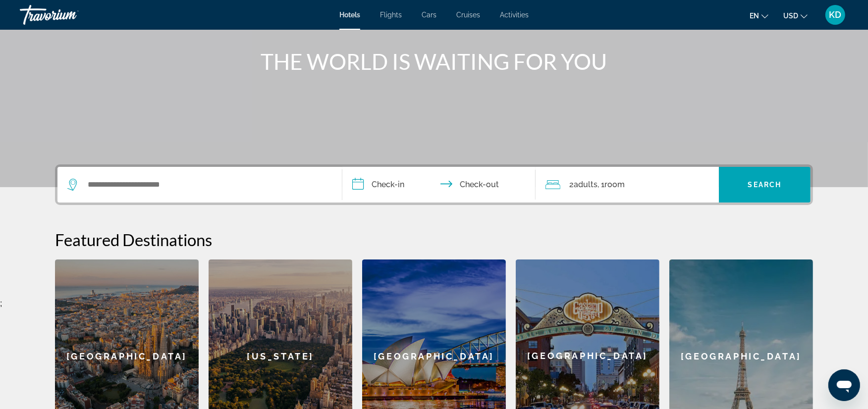 This screenshot has height=409, width=868. What do you see at coordinates (391, 15) in the screenshot?
I see `a: Flights` at bounding box center [391, 15].